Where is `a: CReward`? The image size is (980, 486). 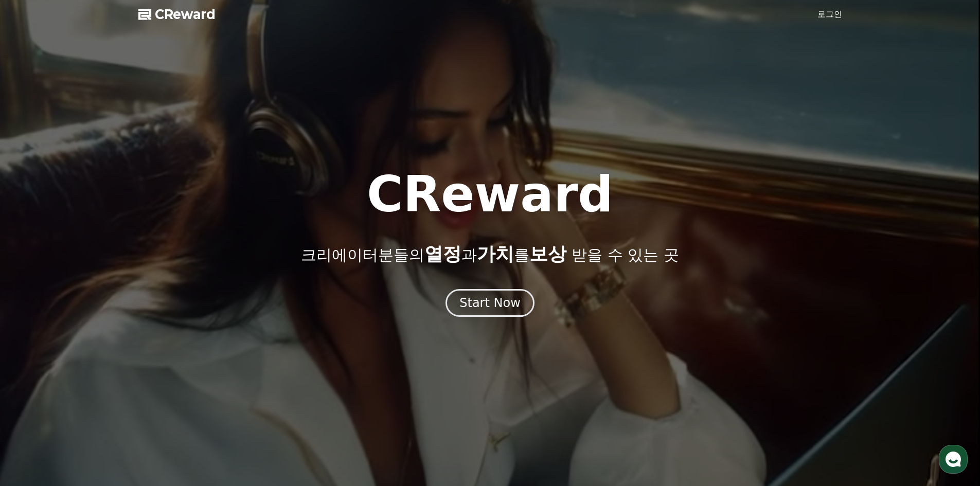 a: CReward is located at coordinates (177, 14).